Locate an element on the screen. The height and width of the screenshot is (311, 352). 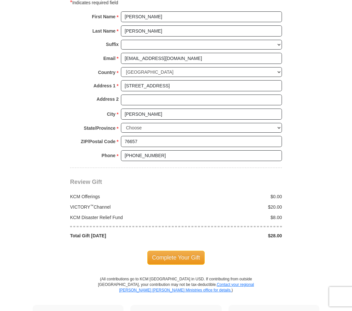
strong: Address 1 is located at coordinates (105, 86).